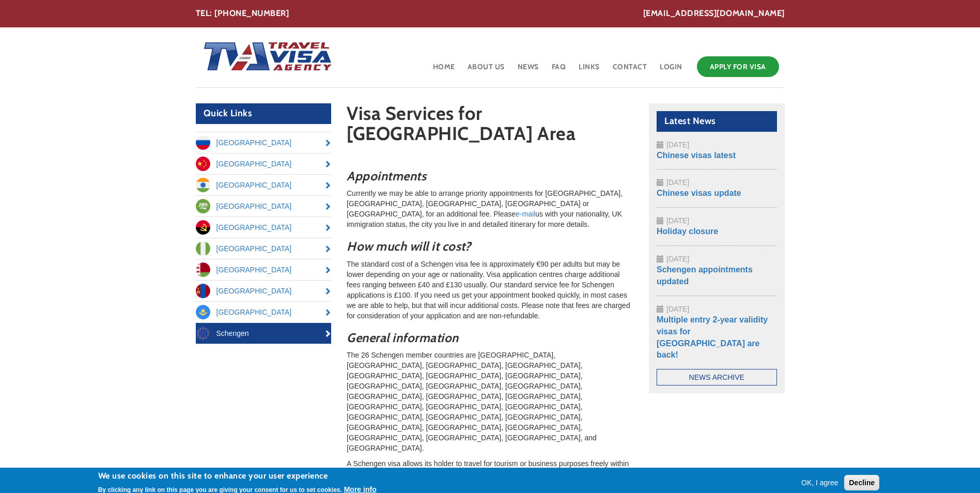 The image size is (980, 493). I want to click on a: FAQ, so click(559, 70).